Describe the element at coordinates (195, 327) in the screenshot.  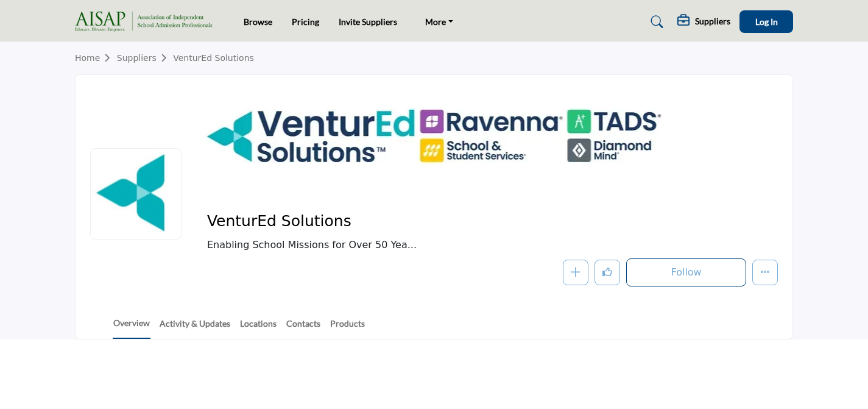
I see `a: Activity & Updates` at that location.